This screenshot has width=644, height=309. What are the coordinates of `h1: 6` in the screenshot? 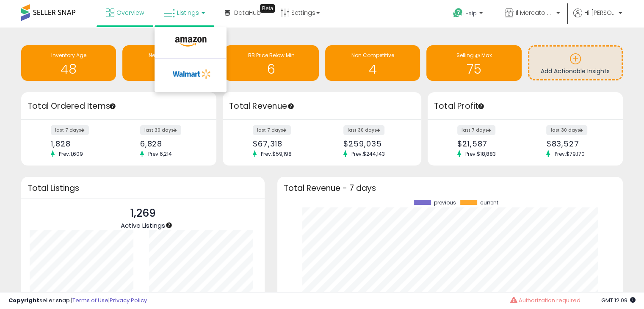 It's located at (271, 69).